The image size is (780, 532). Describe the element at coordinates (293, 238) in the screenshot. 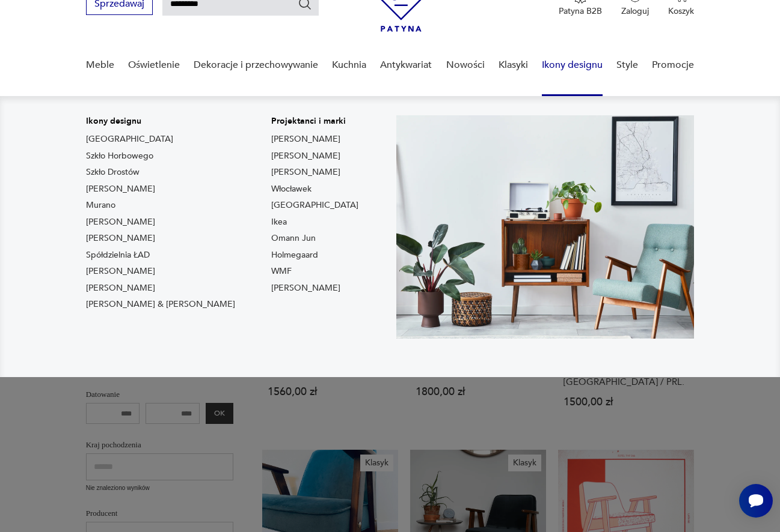

I see `a: Omann Jun` at that location.